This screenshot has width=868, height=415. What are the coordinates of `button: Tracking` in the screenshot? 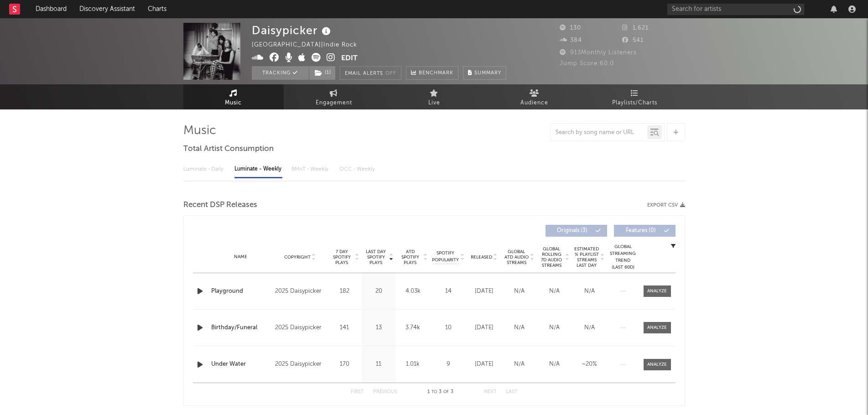 It's located at (280, 73).